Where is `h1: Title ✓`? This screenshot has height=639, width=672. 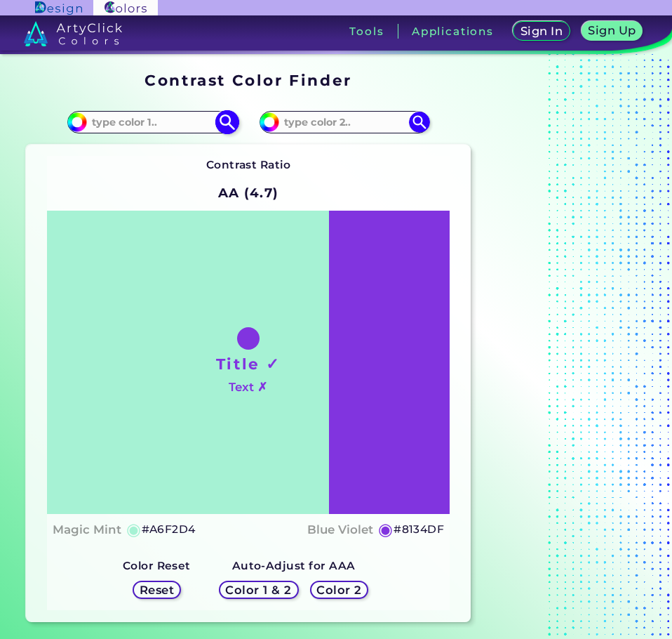 h1: Title ✓ is located at coordinates (248, 364).